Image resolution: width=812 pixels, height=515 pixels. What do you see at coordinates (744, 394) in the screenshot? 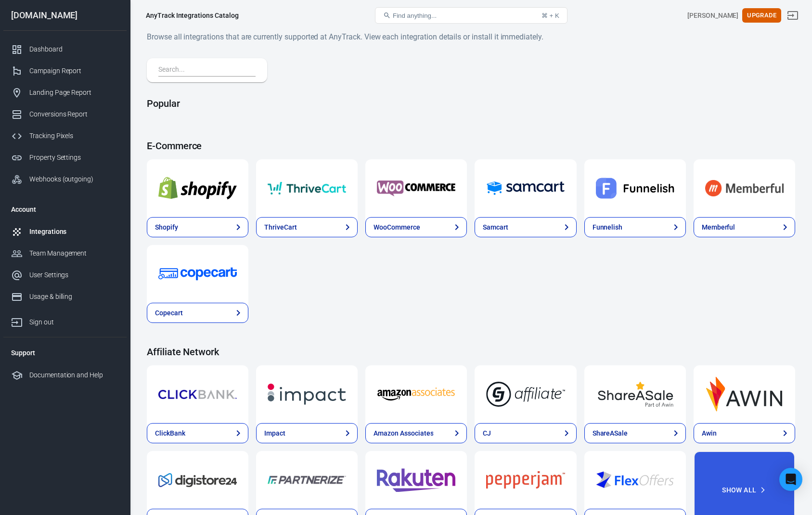
I see `img: Awin` at bounding box center [744, 394].